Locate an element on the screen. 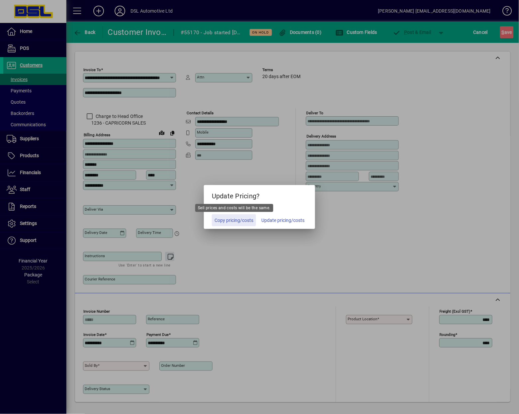 The image size is (519, 414). button: Copy pricing/costs is located at coordinates (234, 220).